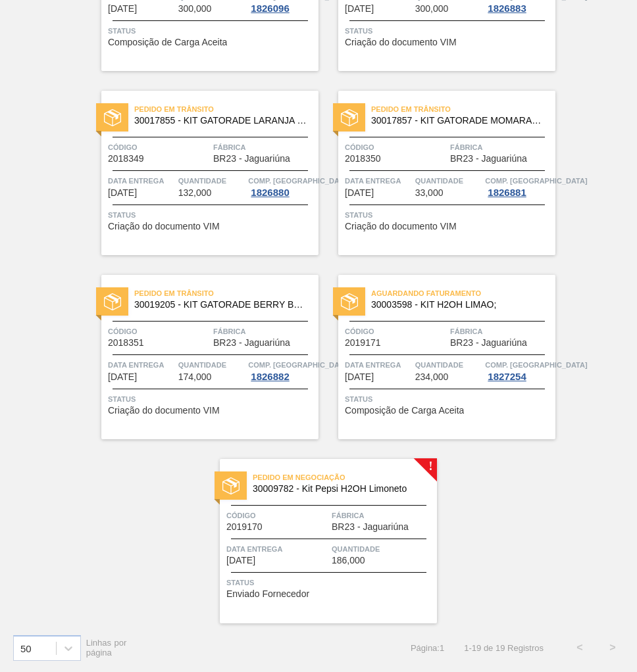 The width and height of the screenshot is (637, 672). Describe the element at coordinates (429, 193) in the screenshot. I see `span: 33,000` at that location.